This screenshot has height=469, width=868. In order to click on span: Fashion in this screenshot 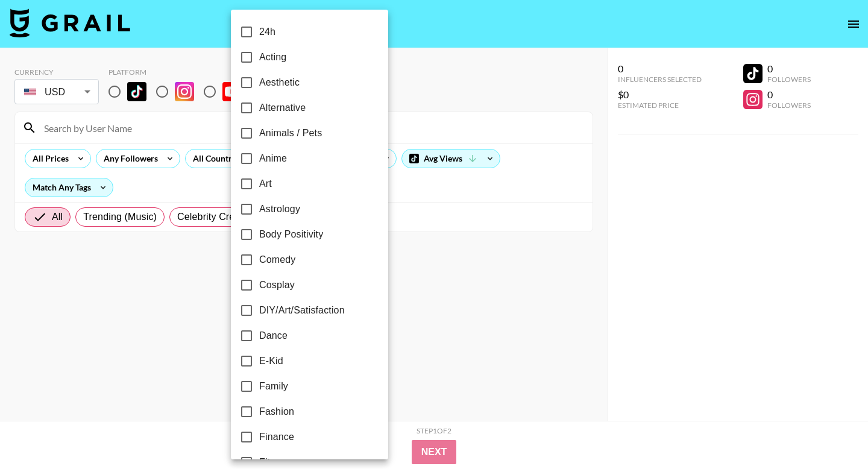, I will do `click(276, 412)`.